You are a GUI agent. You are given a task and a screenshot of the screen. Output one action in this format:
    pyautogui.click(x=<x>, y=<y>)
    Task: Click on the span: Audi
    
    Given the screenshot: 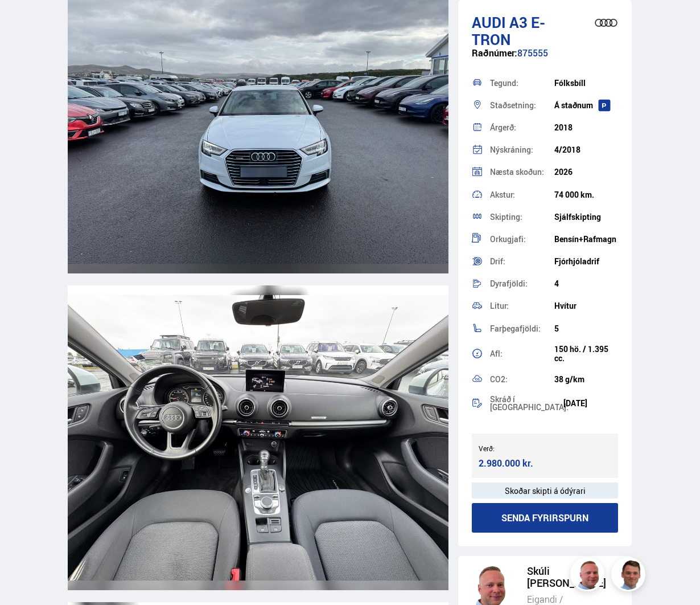 What is the action you would take?
    pyautogui.click(x=489, y=22)
    